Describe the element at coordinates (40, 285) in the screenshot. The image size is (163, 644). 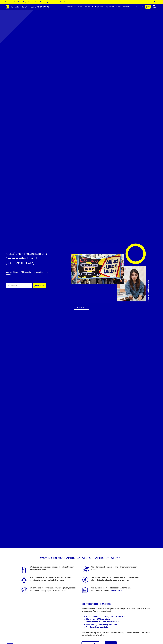
I see `button: JOIN NOW` at that location.